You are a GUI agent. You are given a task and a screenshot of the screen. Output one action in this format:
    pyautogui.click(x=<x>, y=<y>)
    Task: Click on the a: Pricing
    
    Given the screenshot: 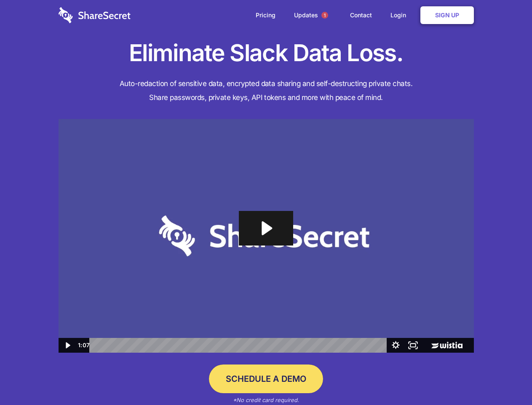 What is the action you would take?
    pyautogui.click(x=265, y=15)
    